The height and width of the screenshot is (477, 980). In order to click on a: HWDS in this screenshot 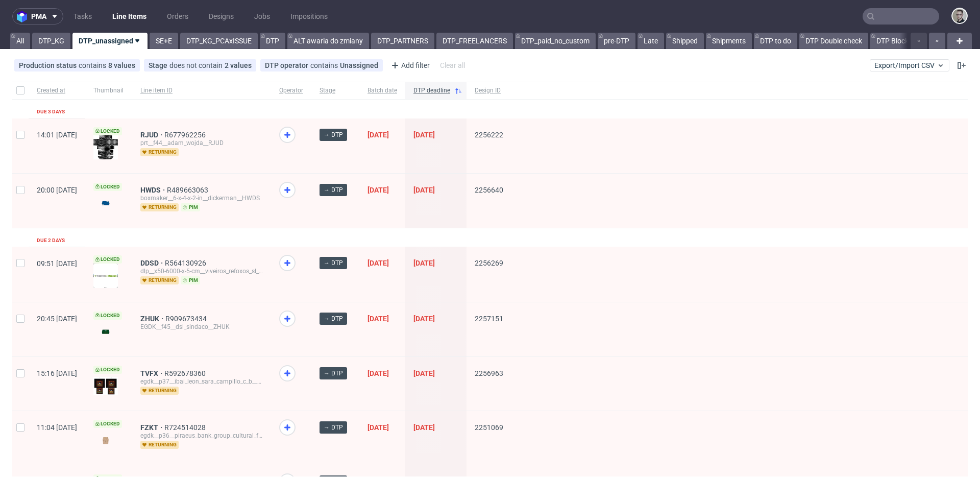, I will do `click(154, 190)`.